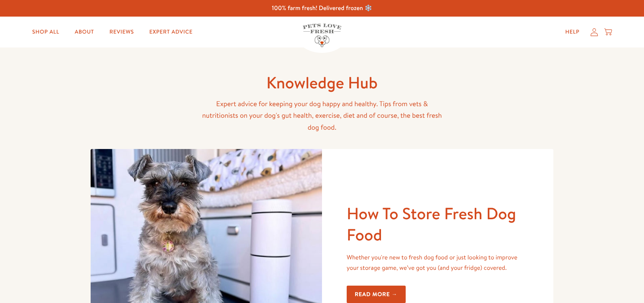  Describe the element at coordinates (437, 262) in the screenshot. I see `p: Whether you're new to fresh dog food or just looking to improve your storage game, we’ve got you ...` at that location.